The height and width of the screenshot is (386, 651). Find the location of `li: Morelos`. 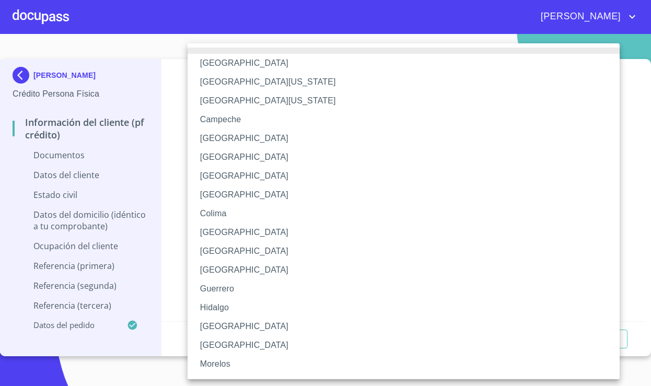

li: Morelos is located at coordinates (403, 364).